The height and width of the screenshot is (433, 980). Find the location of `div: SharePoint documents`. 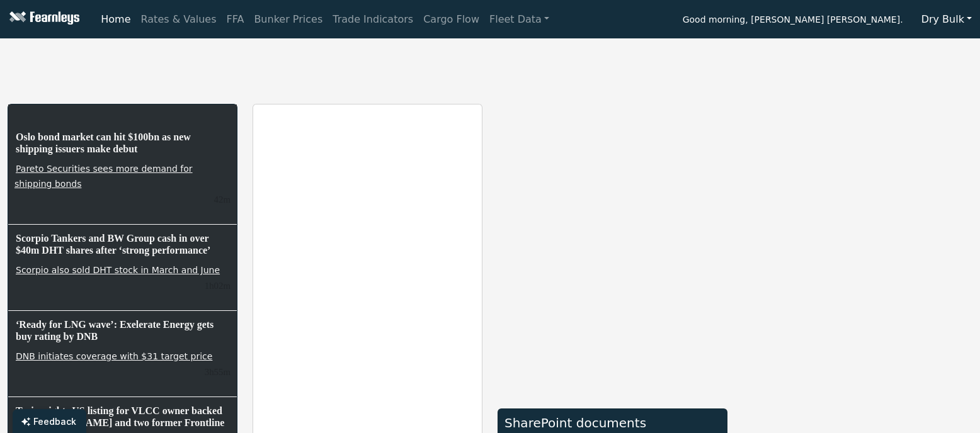

div: SharePoint documents is located at coordinates (612, 423).